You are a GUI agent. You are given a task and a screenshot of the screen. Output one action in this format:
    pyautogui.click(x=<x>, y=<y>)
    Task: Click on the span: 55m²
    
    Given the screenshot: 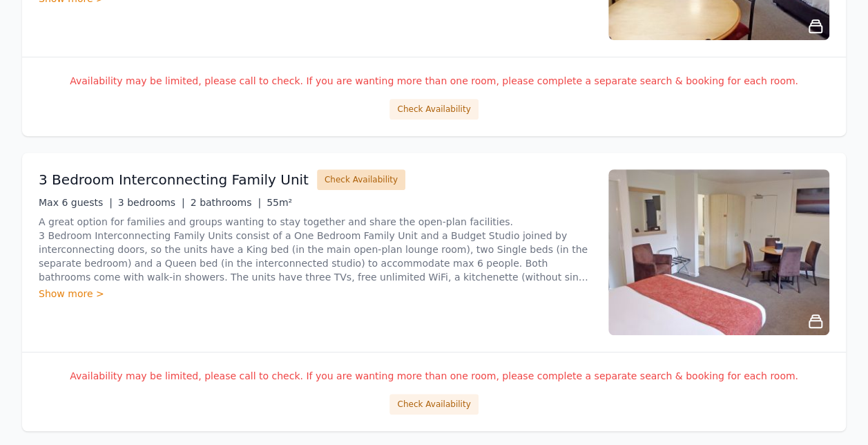 What is the action you would take?
    pyautogui.click(x=279, y=203)
    